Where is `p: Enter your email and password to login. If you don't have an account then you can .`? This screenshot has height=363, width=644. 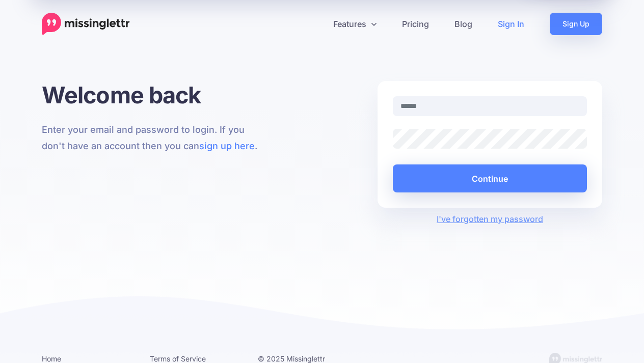 p: Enter your email and password to login. If you don't have an account then you can . is located at coordinates (154, 138).